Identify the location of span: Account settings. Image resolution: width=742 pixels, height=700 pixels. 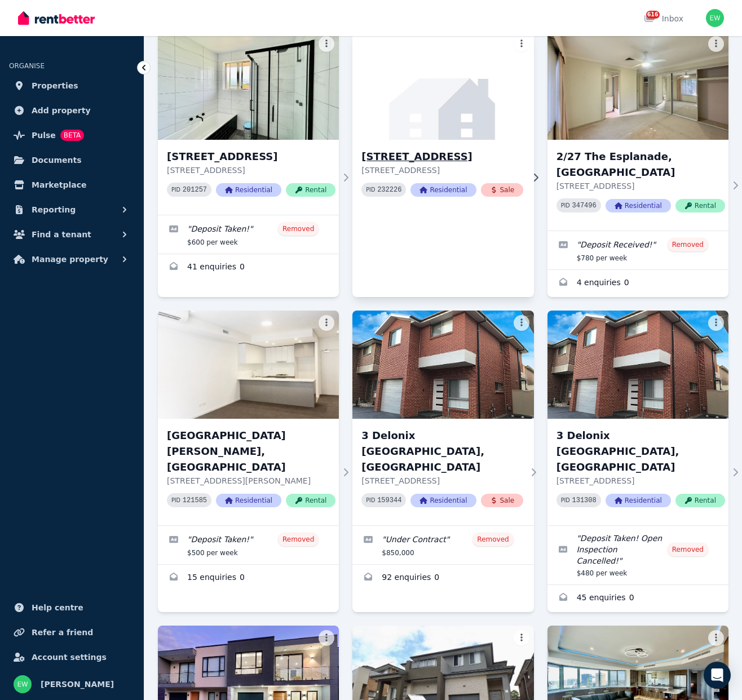
(69, 657).